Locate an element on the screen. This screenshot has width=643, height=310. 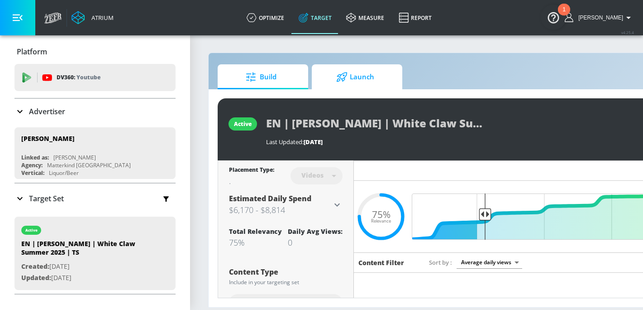
div: Videos is located at coordinates (312, 175).